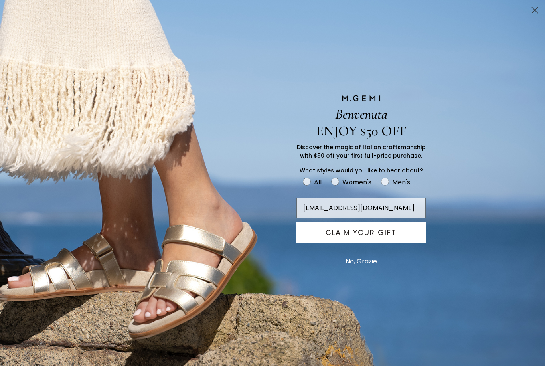 Image resolution: width=545 pixels, height=366 pixels. I want to click on img: M.GEMI, so click(361, 98).